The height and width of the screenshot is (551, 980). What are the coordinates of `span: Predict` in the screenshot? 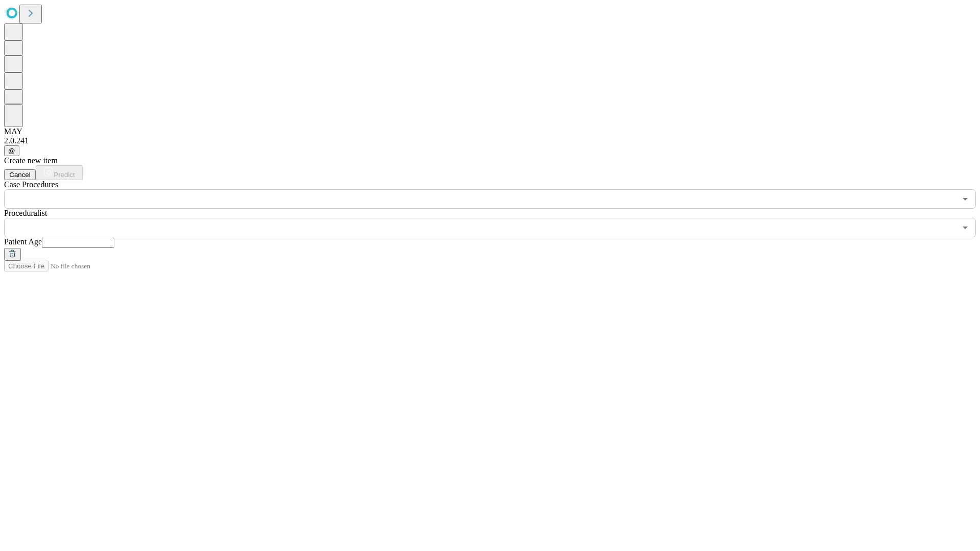 It's located at (64, 174).